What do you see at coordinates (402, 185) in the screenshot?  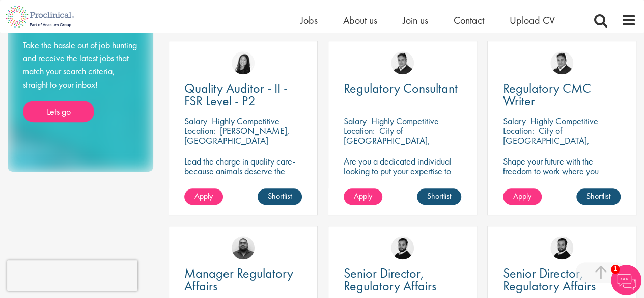 I see `p: Are you a dedicated individual looking to put your expertise to work fully flexibly in a remote p...` at bounding box center [402, 185].